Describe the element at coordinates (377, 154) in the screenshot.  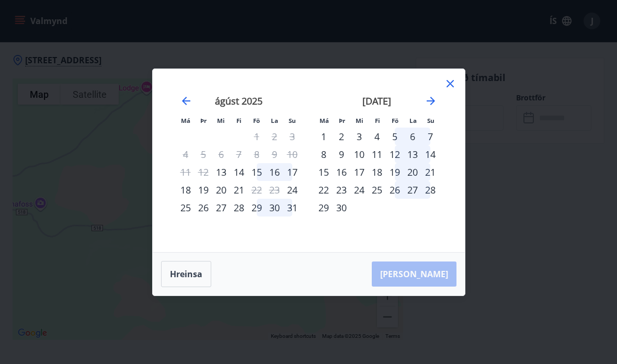
I see `td: Choose fimmtudagur, 11. september 2025 as your check-in date. It’s available.` at that location.